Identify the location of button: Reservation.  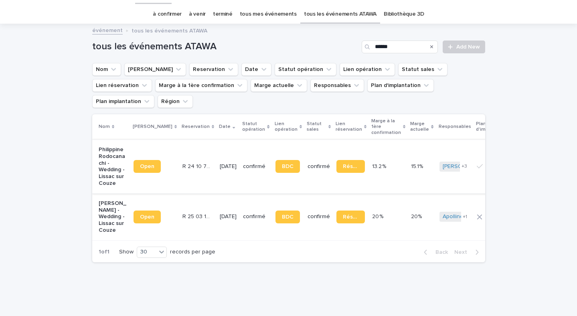
(214, 69).